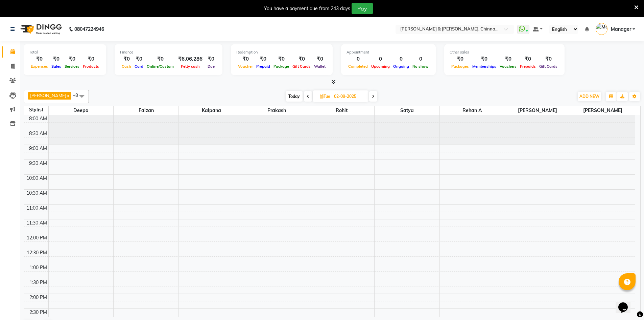 The image size is (644, 320). I want to click on span: Prakash, so click(276, 110).